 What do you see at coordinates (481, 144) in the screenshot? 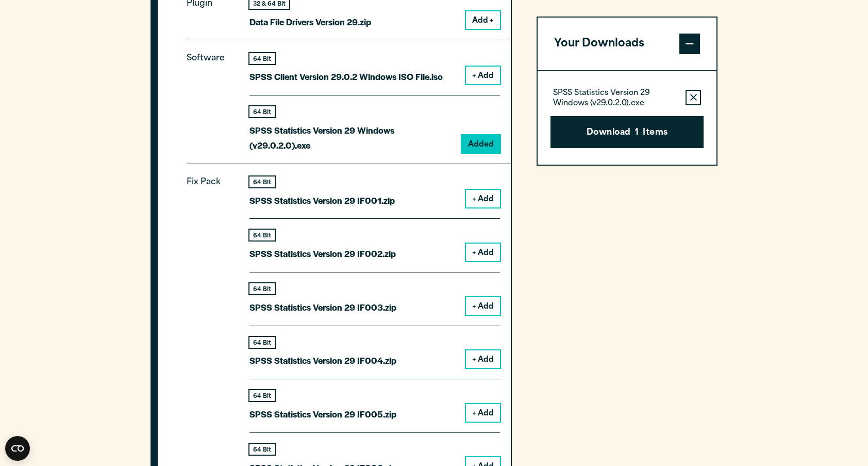
I see `button: Added` at bounding box center [481, 144].